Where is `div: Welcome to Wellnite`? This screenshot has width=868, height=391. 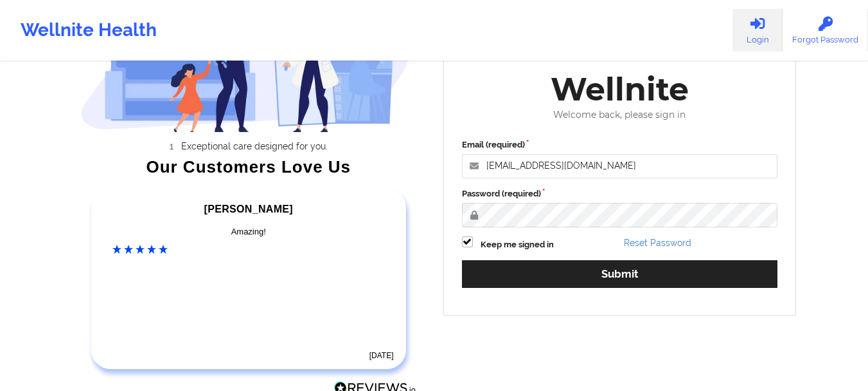 div: Welcome to Wellnite is located at coordinates (620, 69).